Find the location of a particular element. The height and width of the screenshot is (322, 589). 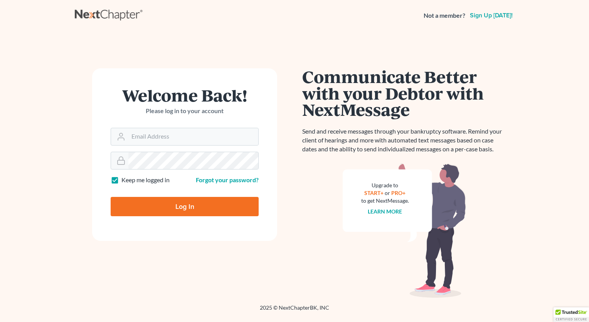

div: Upgrade to is located at coordinates (385, 185).